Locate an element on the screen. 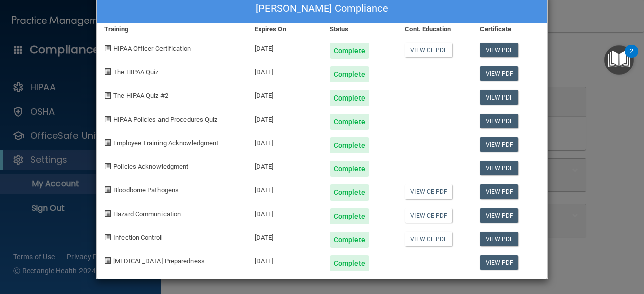 This screenshot has width=644, height=294. span: Policies Acknowledgment is located at coordinates (151, 166).